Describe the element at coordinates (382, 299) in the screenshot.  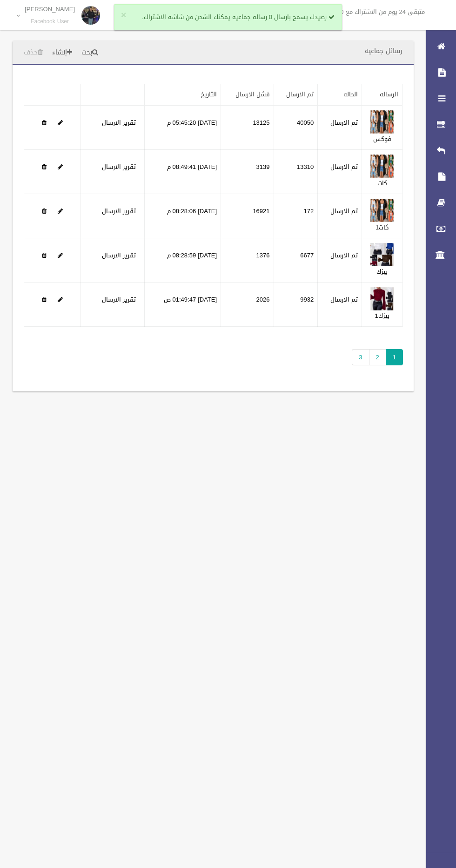
I see `img: 638896959758536252.jpg` at that location.